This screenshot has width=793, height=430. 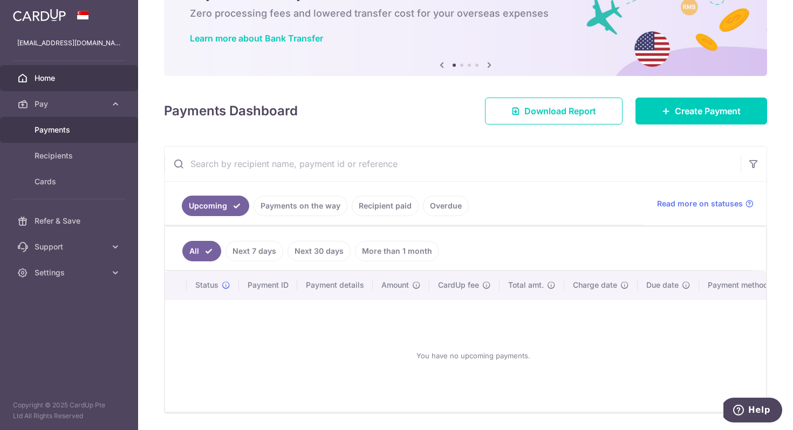 What do you see at coordinates (701, 111) in the screenshot?
I see `a: Create Payment` at bounding box center [701, 111].